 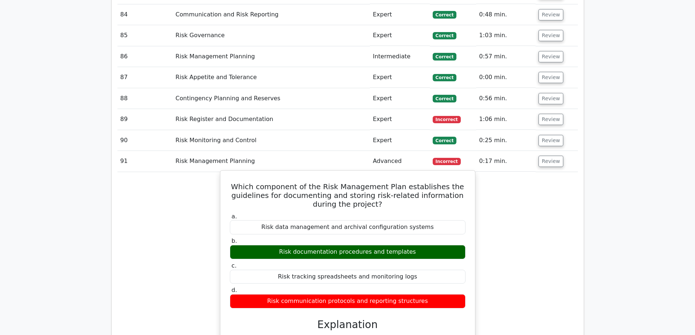 What do you see at coordinates (271, 119) in the screenshot?
I see `td: Risk Register and Documentation` at bounding box center [271, 119].